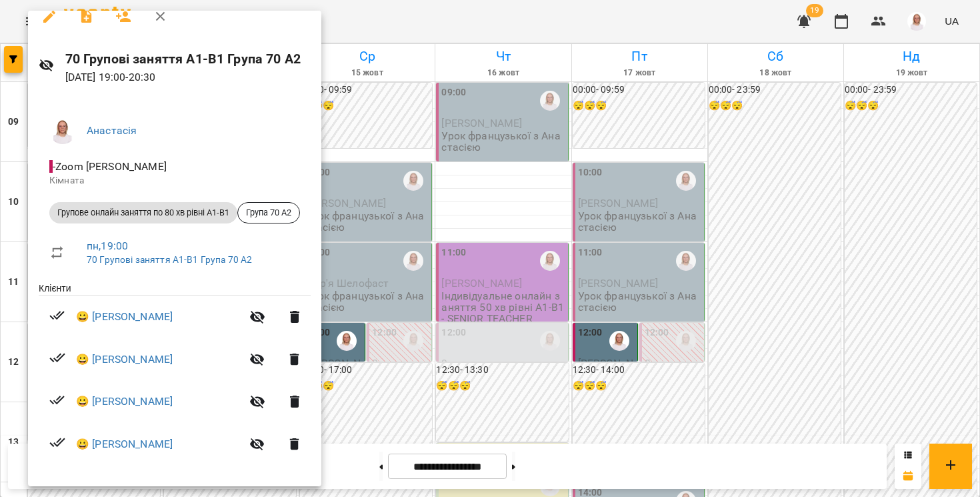  I want to click on h6: 70 Групові заняття А1-В1 Група 70 А2, so click(188, 58).